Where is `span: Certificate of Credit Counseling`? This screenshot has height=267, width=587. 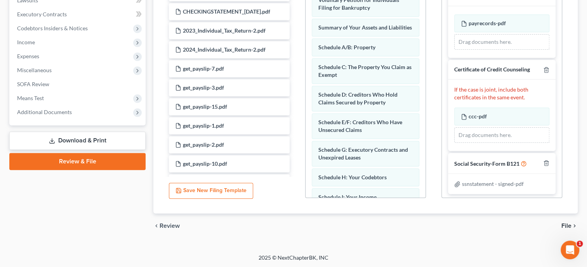 span: Certificate of Credit Counseling is located at coordinates (492, 69).